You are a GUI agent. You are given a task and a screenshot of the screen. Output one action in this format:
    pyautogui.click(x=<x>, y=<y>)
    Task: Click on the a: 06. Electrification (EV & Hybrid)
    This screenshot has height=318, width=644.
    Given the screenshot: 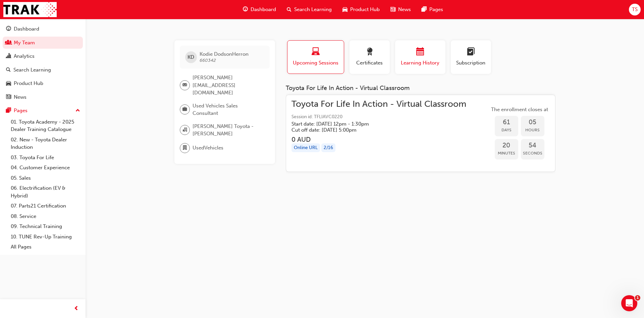 What is the action you would take?
    pyautogui.click(x=45, y=192)
    